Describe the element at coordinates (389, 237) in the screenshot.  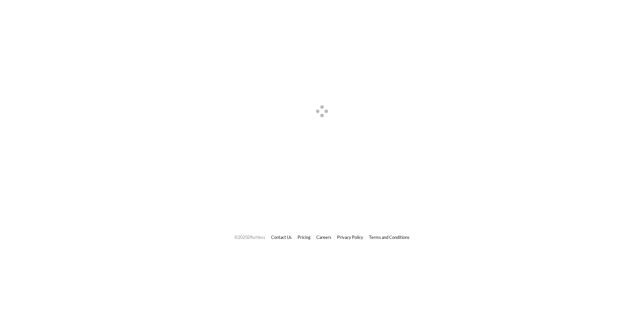
I see `a: Terms and Conditions` at that location.